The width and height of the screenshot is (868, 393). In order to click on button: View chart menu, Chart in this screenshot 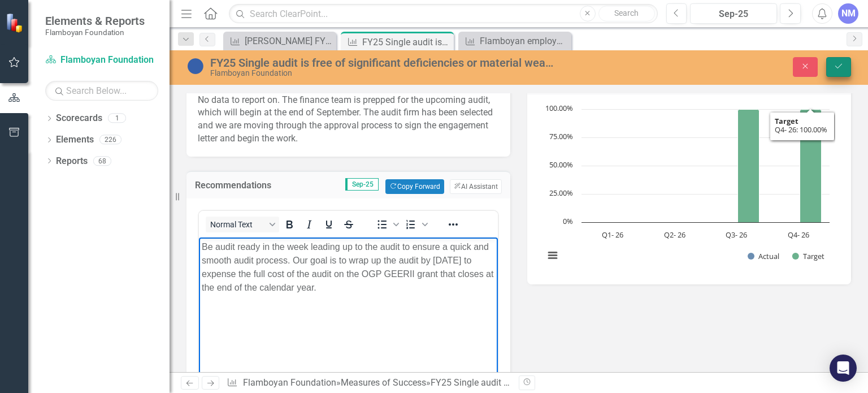, I will do `click(553, 256)`.